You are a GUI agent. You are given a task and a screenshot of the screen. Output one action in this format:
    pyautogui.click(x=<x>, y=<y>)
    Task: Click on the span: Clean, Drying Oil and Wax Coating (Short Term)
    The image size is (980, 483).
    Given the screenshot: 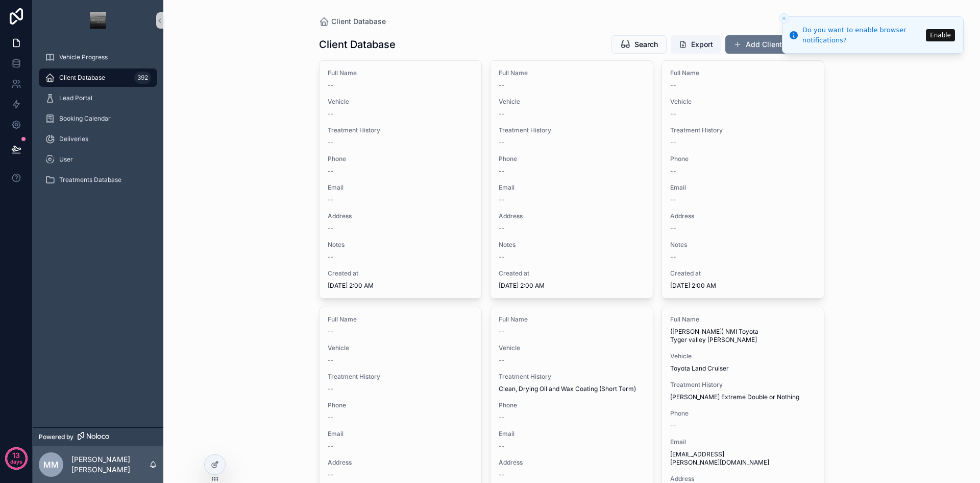 What is the action you would take?
    pyautogui.click(x=572, y=389)
    